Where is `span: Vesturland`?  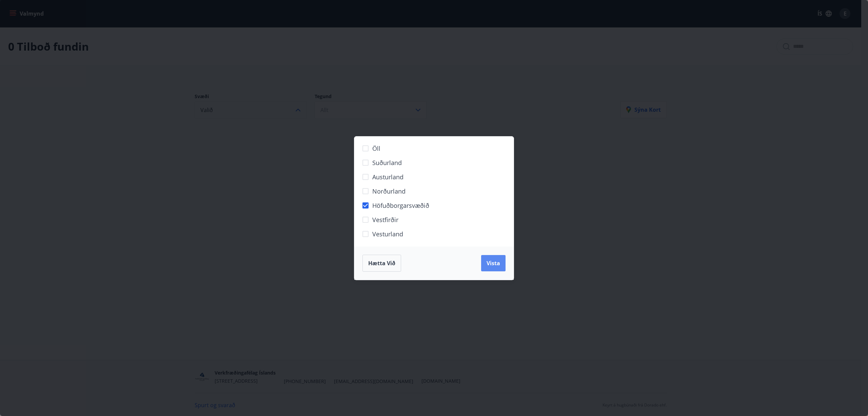
span: Vesturland is located at coordinates (388, 234).